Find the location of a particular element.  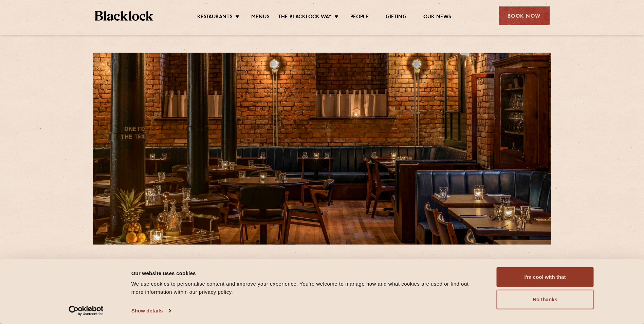

div: We use cookies to personalise content and improve your experience. You're welcome to manage how a... is located at coordinates (307, 288).